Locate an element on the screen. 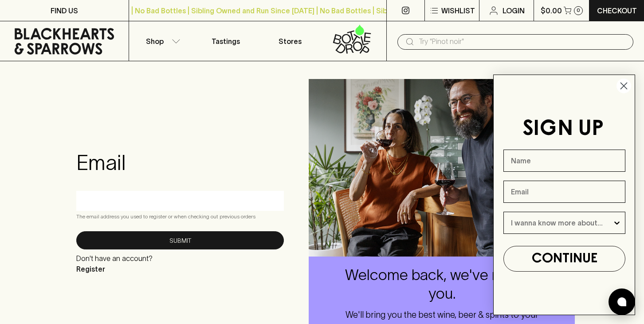 The height and width of the screenshot is (324, 644). p: Shop is located at coordinates (154, 41).